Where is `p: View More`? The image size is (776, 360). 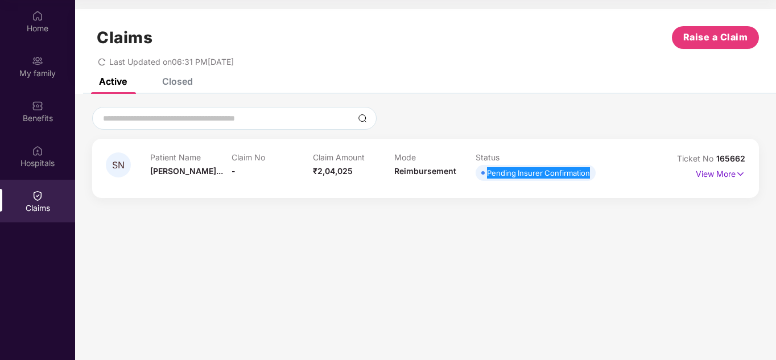 p: View More is located at coordinates (720, 172).